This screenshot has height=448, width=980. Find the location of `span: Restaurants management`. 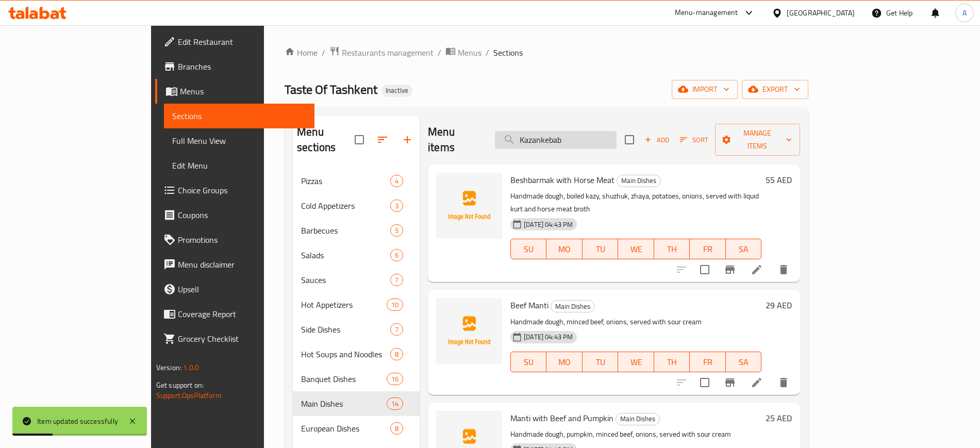

span: Restaurants management is located at coordinates (387, 53).